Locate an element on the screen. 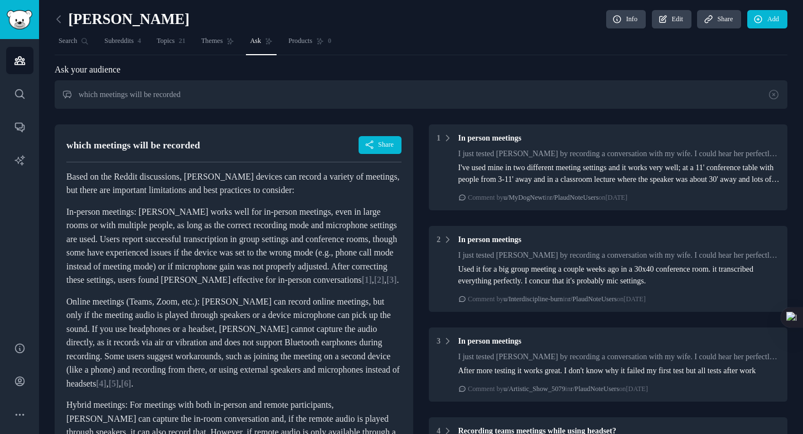  span: Themes is located at coordinates (212, 41).